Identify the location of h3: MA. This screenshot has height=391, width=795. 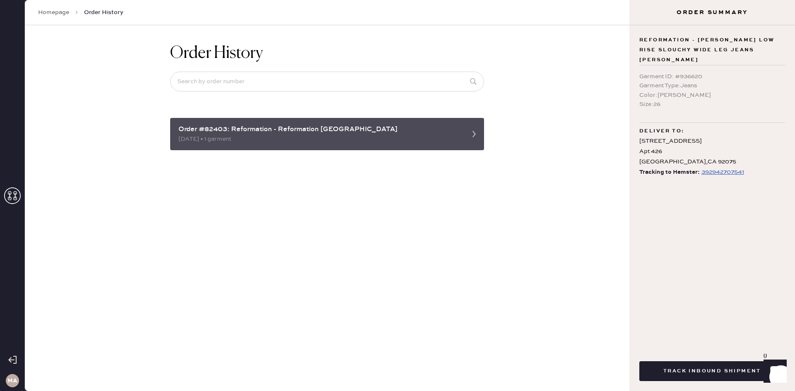
(12, 381).